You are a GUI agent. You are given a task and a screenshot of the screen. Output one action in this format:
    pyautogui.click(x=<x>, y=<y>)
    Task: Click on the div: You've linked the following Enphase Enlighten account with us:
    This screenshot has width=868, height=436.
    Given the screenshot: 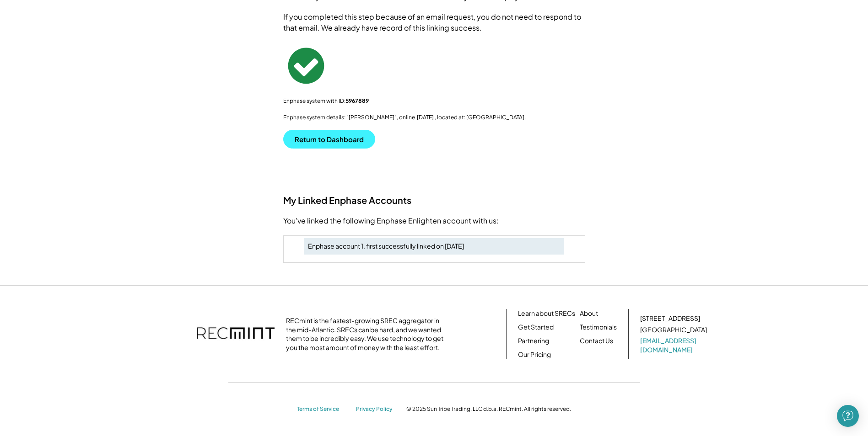 What is the action you would take?
    pyautogui.click(x=434, y=221)
    